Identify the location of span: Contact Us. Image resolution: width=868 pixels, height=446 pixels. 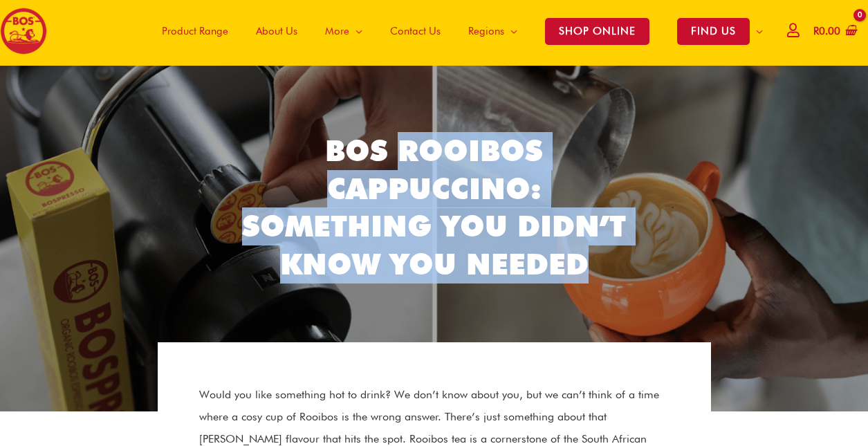
(415, 31).